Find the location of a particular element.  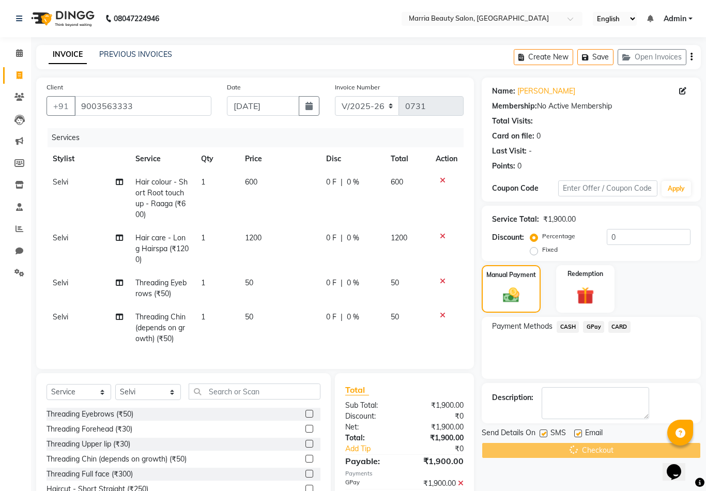

div: Total Visits: is located at coordinates (512, 121).